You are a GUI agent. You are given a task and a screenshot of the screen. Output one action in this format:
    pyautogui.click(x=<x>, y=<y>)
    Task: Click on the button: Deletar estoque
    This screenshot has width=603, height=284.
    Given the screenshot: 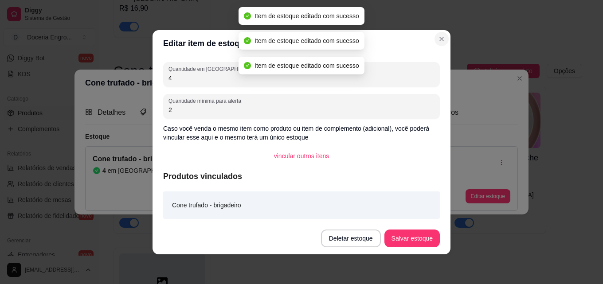 What is the action you would take?
    pyautogui.click(x=350, y=238)
    